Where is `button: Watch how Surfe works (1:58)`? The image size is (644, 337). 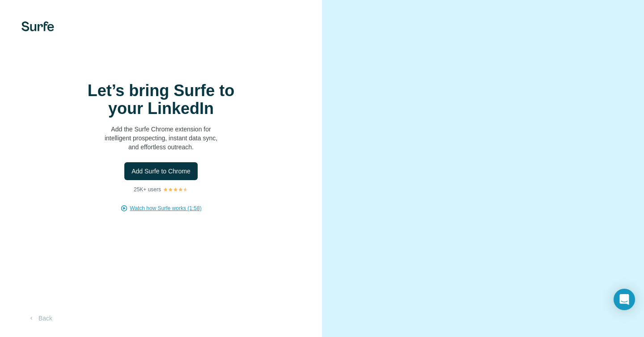 button: Watch how Surfe works (1:58) is located at coordinates (165, 208).